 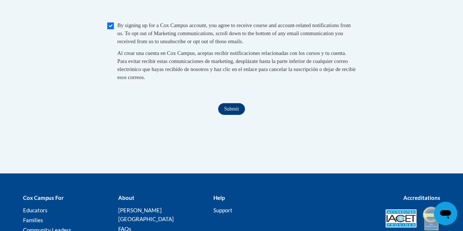 I want to click on b: Accreditations, so click(x=421, y=197).